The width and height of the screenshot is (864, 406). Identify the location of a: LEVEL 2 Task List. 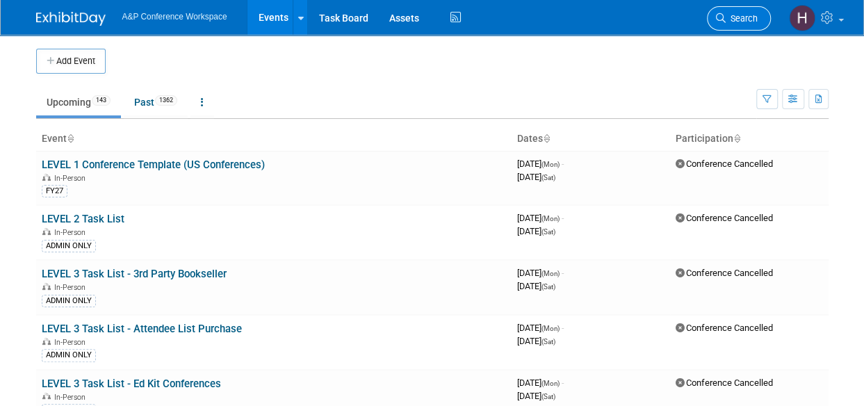
(83, 219).